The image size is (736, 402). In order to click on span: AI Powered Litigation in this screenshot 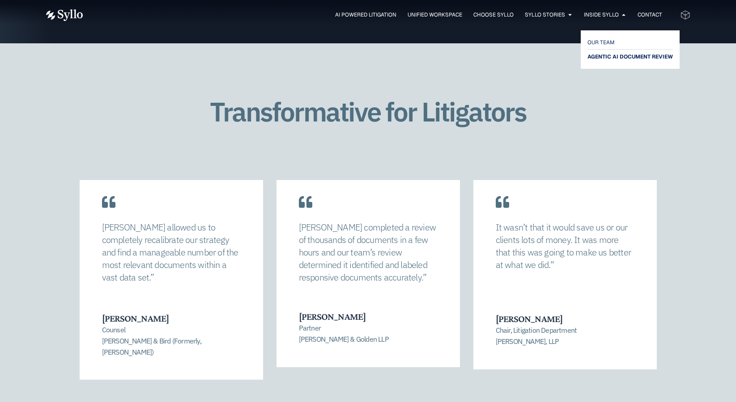, I will do `click(365, 15)`.